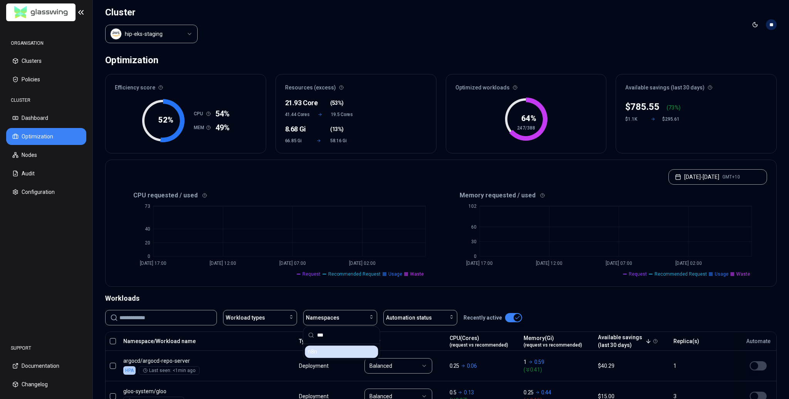 The image size is (789, 399). Describe the element at coordinates (469, 392) in the screenshot. I see `p: 0.13` at that location.